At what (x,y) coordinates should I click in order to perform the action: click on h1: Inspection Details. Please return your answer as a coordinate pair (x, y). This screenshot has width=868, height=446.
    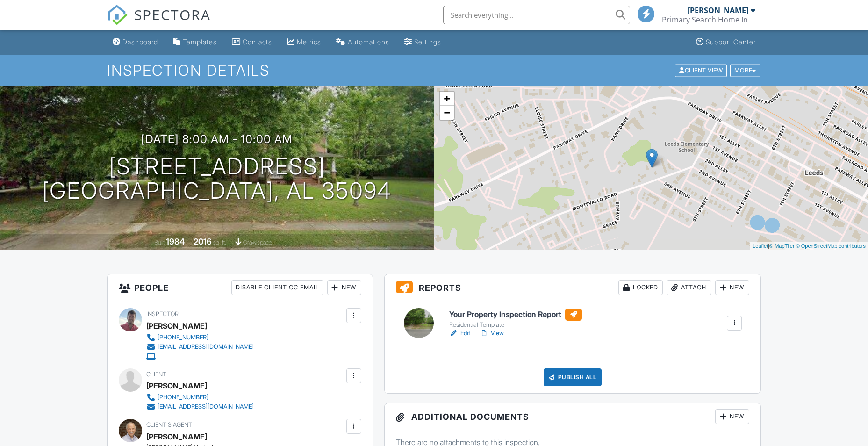
    Looking at the image, I should click on (434, 71).